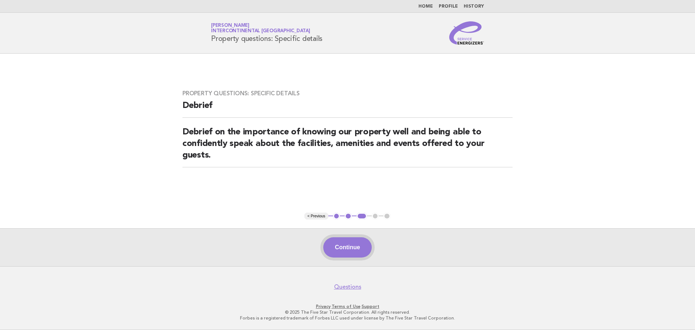 The image size is (695, 330). I want to click on a: History, so click(474, 7).